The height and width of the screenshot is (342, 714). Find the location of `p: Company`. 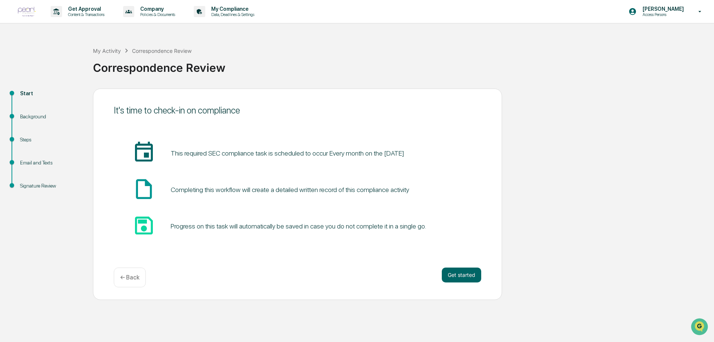

p: Company is located at coordinates (157, 9).